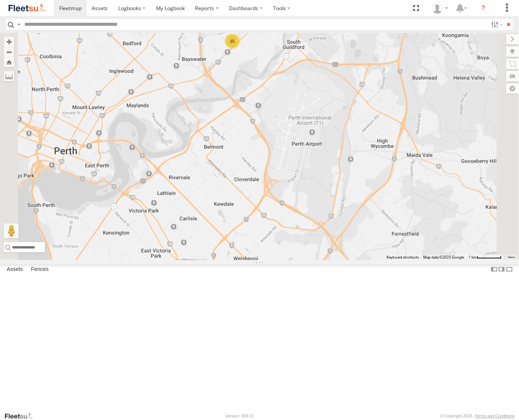 The width and height of the screenshot is (519, 420). What do you see at coordinates (512, 88) in the screenshot?
I see `label: Map Settings` at bounding box center [512, 88].